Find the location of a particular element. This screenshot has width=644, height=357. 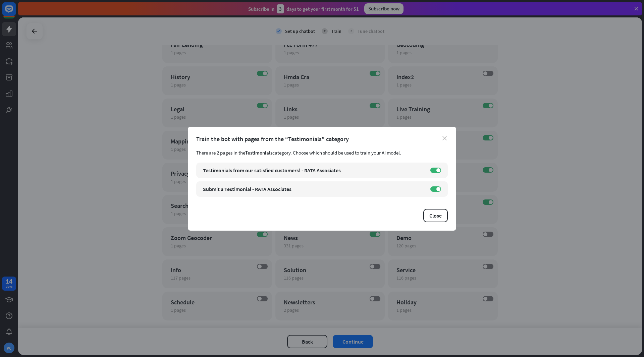

div: Testimonials from our satisfied customers! - RATA Associates is located at coordinates (314, 170).